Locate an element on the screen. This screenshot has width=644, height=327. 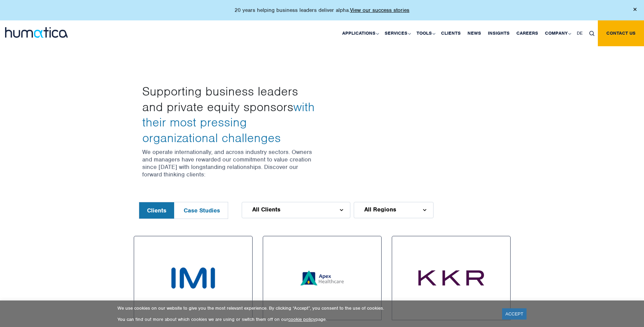
img: KKR is located at coordinates (451, 277).